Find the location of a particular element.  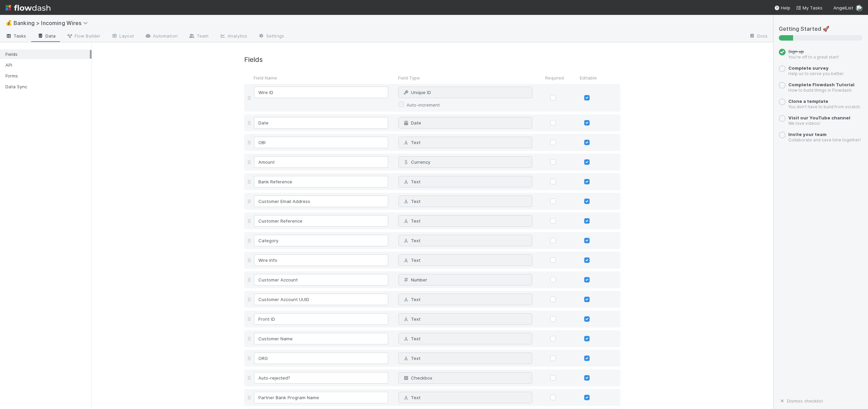

a: Complete survey is located at coordinates (808, 68).